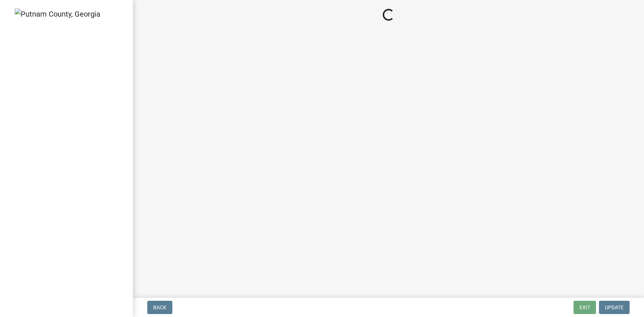 The image size is (644, 317). Describe the element at coordinates (160, 308) in the screenshot. I see `button: Back` at that location.